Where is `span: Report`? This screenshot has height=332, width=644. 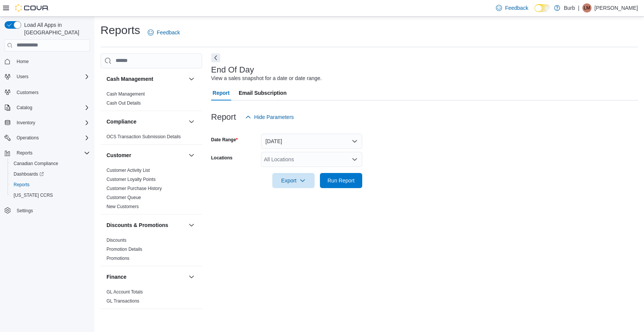
span: Report is located at coordinates (221, 93).